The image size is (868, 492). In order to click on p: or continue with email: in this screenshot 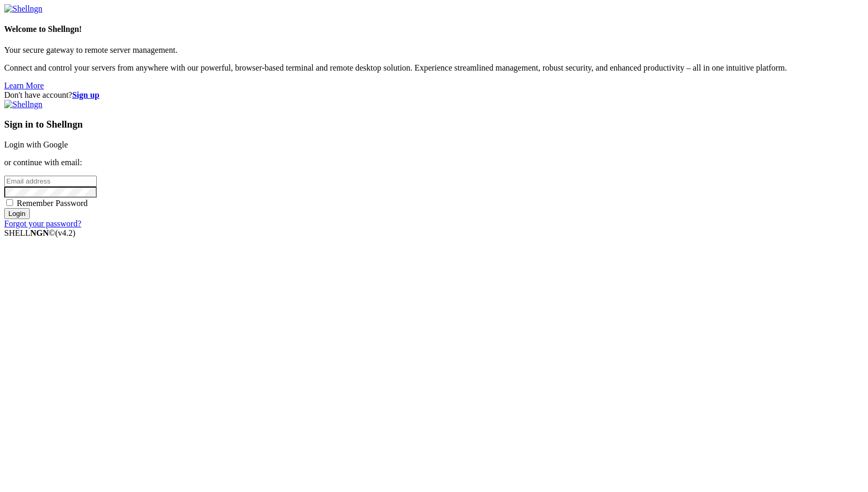, I will do `click(433, 163)`.